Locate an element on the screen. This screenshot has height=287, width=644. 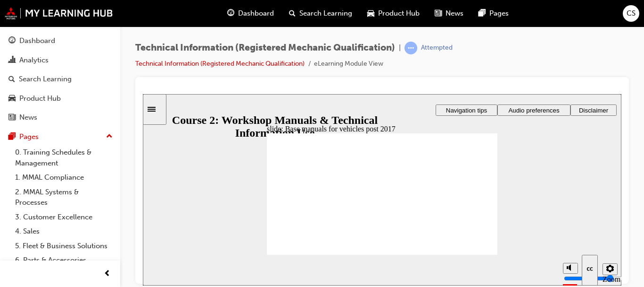
a: 5. Fleet & Business Solutions is located at coordinates (64, 246).